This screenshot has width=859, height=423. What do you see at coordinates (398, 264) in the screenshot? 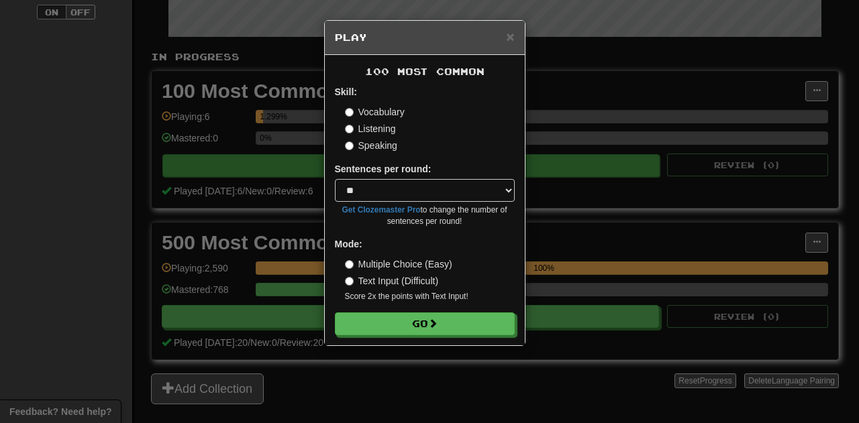
I see `label: Multiple Choice (Easy)` at bounding box center [398, 264].